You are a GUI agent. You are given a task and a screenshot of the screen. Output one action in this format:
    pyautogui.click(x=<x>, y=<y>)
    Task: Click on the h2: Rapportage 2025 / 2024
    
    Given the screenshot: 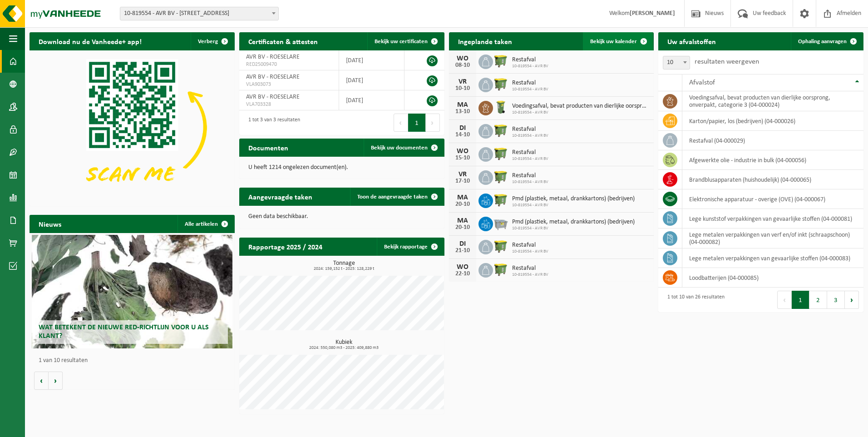 What is the action you would take?
    pyautogui.click(x=285, y=246)
    